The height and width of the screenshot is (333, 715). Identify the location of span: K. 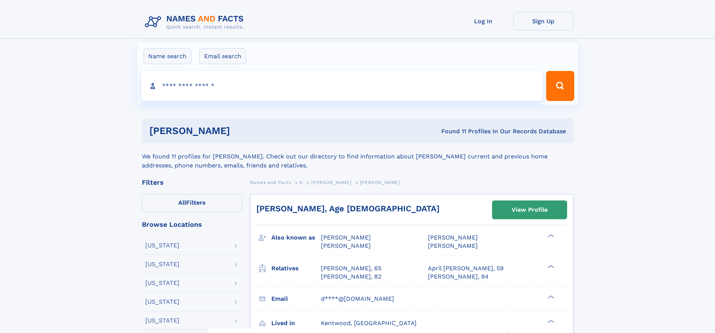
(301, 183).